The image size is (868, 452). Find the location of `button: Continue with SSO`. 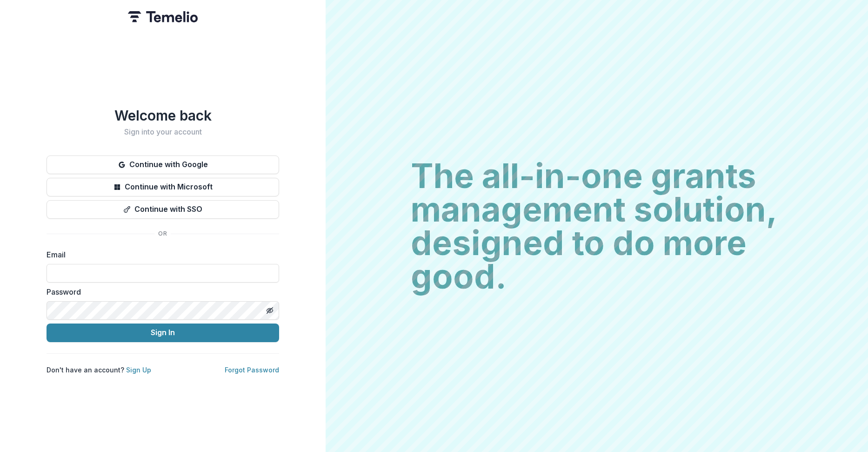

button: Continue with SSO is located at coordinates (163, 210).